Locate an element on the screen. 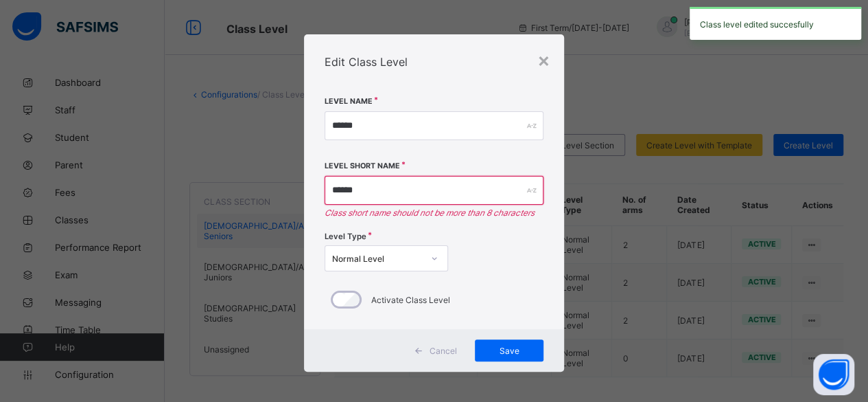 The height and width of the screenshot is (402, 868). label: Activate Class Level is located at coordinates (410, 300).